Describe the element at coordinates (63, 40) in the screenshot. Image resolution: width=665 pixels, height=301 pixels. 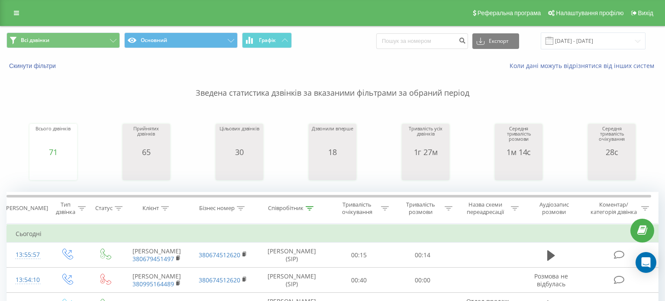
I see `button: Всі дзвінки` at that location.